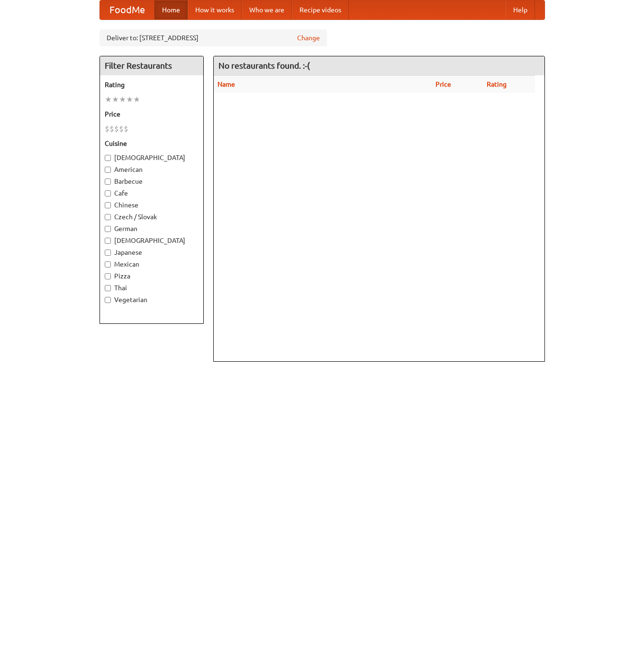 The image size is (644, 670). I want to click on h4: Filter Restaurants, so click(152, 66).